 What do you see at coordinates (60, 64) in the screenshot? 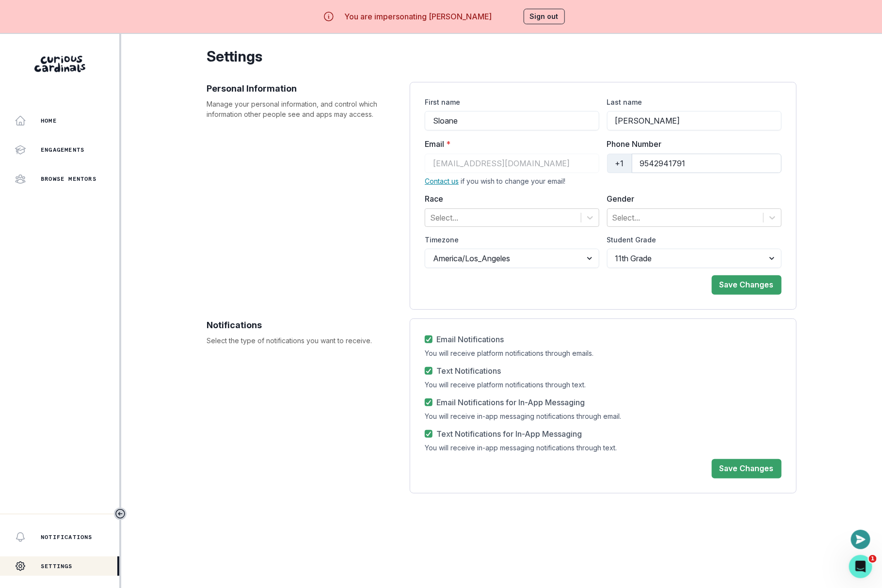
I see `img: Curious Cardinals Logo` at bounding box center [60, 64].